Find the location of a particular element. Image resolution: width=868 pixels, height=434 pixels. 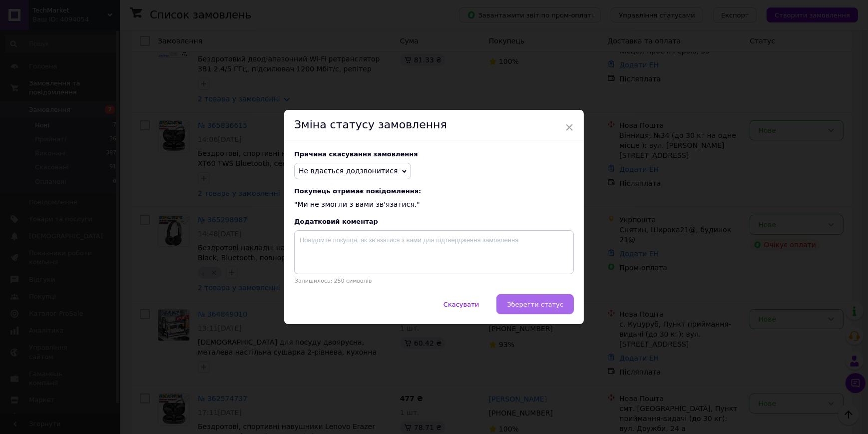

div: Зміна статусу замовлення is located at coordinates (434, 125).